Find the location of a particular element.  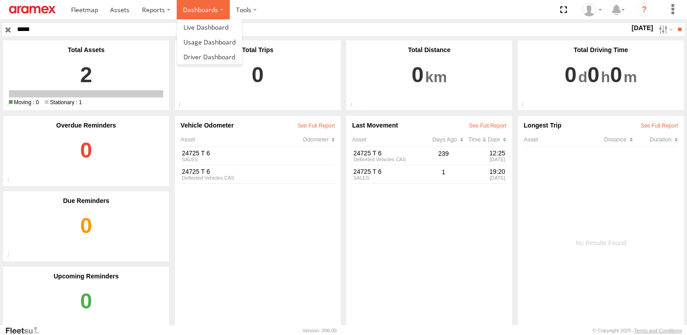

a: 2 is located at coordinates (86, 71).